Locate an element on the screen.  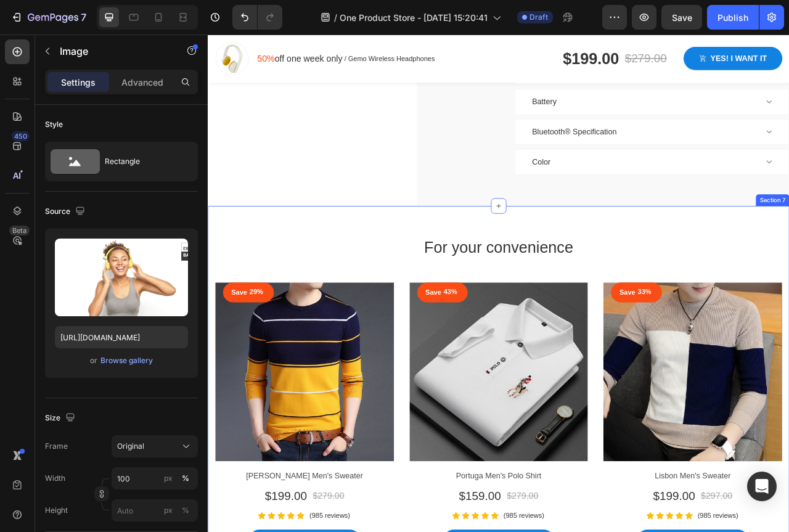
span: 50% is located at coordinates (73, 30).